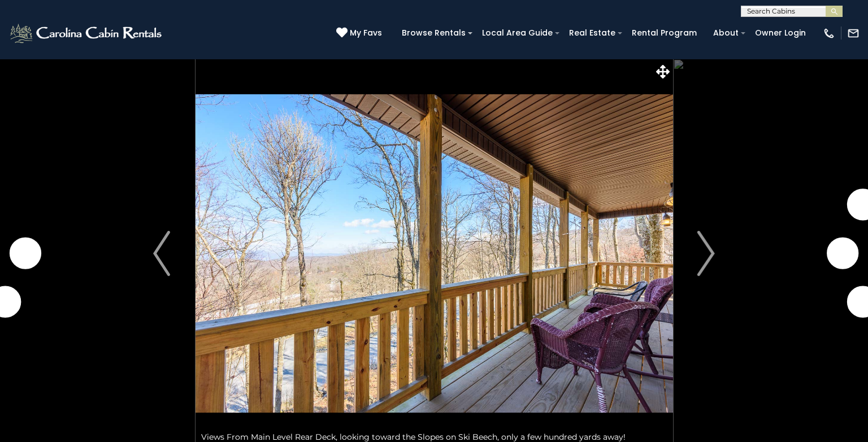 This screenshot has width=868, height=442. What do you see at coordinates (366, 33) in the screenshot?
I see `span: My Favs` at bounding box center [366, 33].